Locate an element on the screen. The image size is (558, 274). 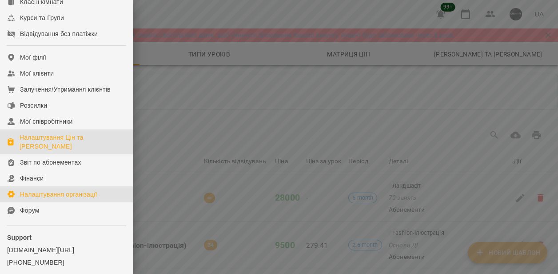
div: Налаштування організації is located at coordinates (59, 194).